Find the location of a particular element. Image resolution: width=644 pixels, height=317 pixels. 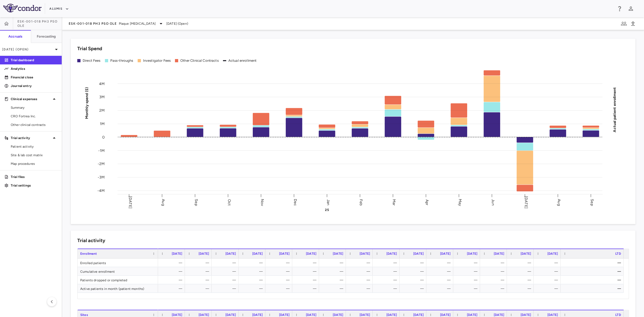

p: Trial activity is located at coordinates (31, 138).